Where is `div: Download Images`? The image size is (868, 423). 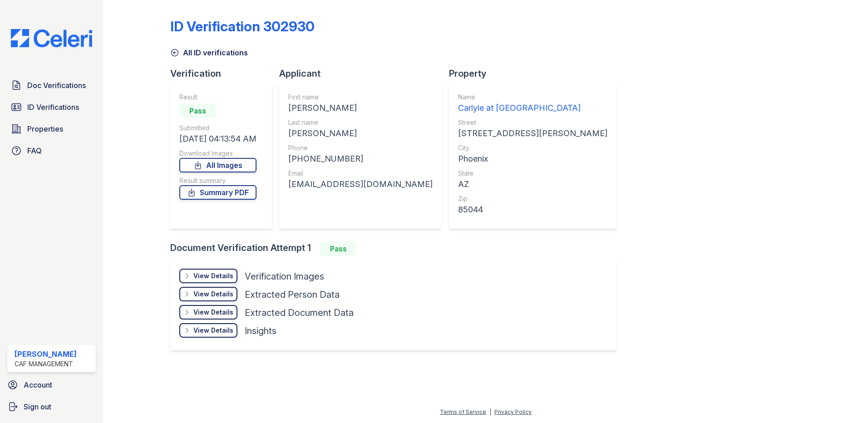 div: Download Images is located at coordinates (218, 153).